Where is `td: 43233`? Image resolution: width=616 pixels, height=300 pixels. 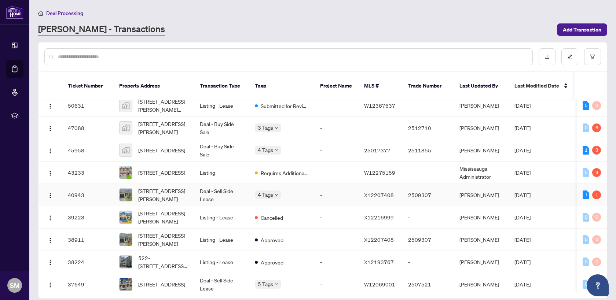 td: 43233 is located at coordinates (88, 173).